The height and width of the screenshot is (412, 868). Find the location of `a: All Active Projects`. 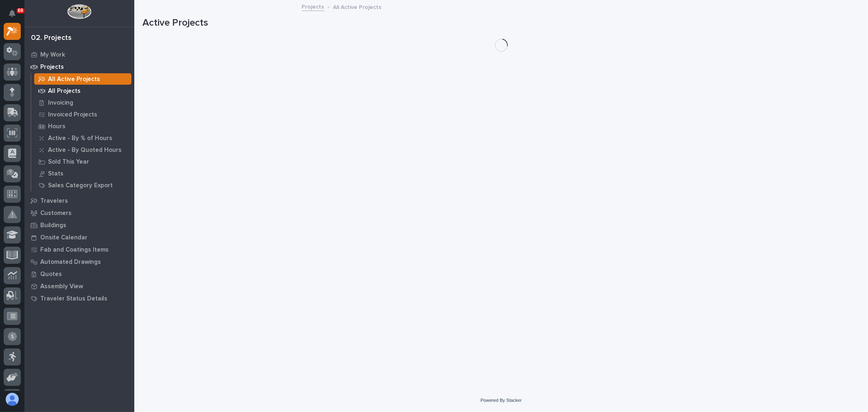

a: All Active Projects is located at coordinates (82, 79).